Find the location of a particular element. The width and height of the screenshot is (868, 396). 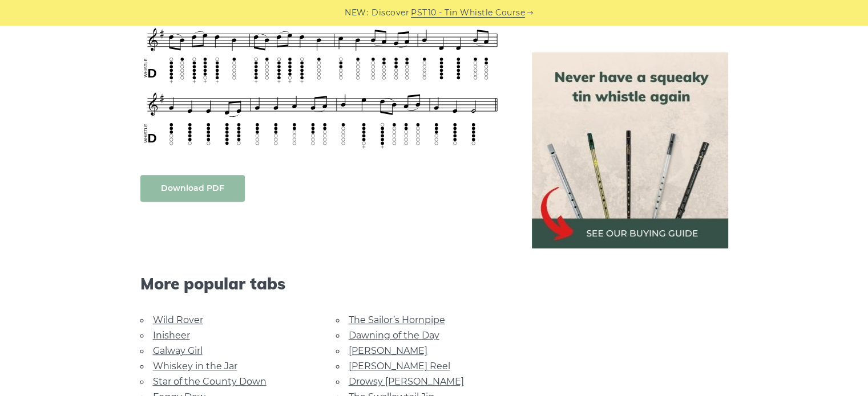

a: PST10 - Tin Whistle Course is located at coordinates (468, 13).